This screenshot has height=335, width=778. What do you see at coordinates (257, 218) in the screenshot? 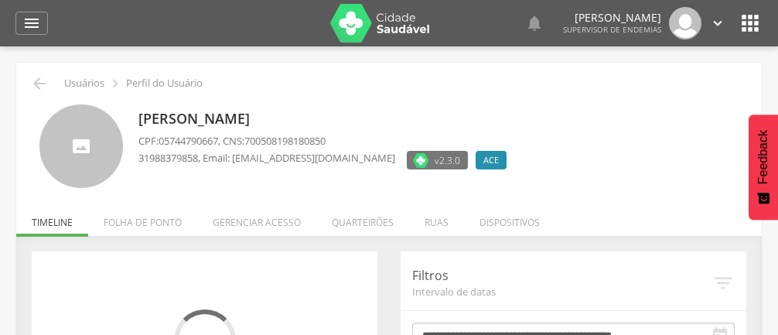
I see `li: Gerenciar acesso` at bounding box center [257, 218].